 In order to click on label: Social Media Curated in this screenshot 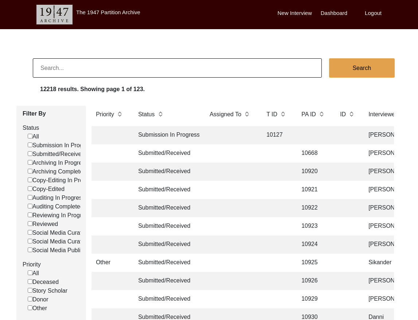, I will do `click(58, 241)`.